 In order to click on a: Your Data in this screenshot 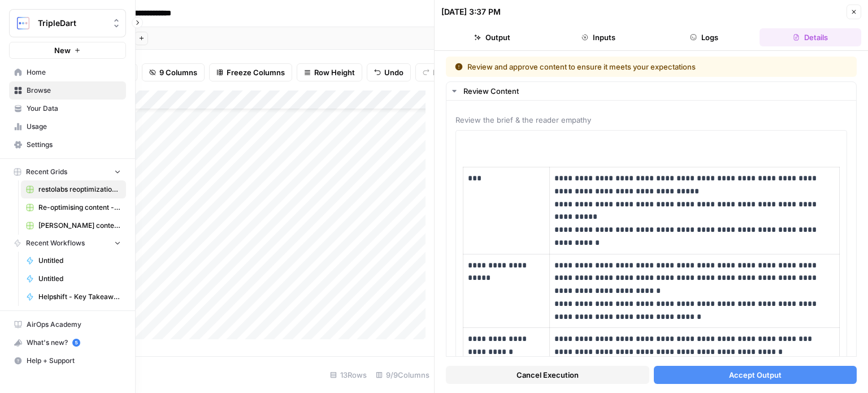, I will do `click(67, 109)`.